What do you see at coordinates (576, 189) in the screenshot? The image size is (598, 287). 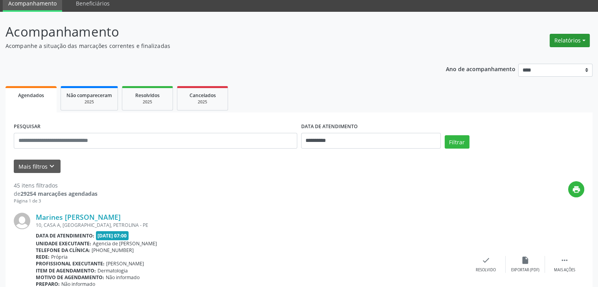 I see `button: print` at bounding box center [576, 189].